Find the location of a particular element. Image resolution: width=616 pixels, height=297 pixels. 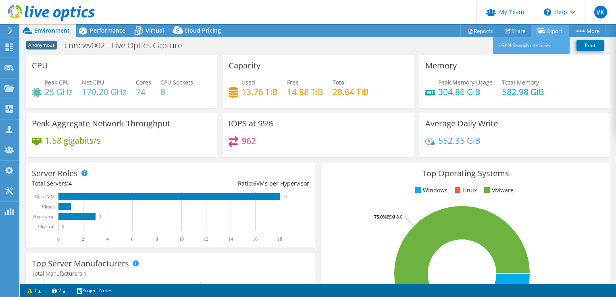

h3: Peak Aggregate Network Throughput is located at coordinates (101, 124).